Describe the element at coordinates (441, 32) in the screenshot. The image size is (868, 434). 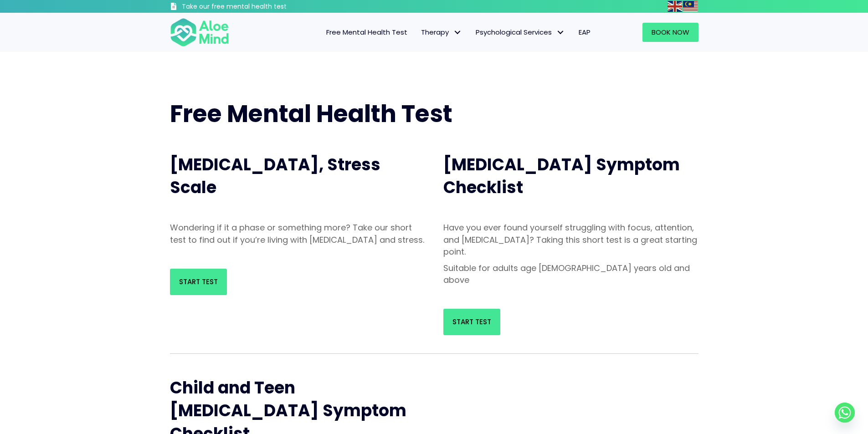
I see `span: Therapy` at that location.